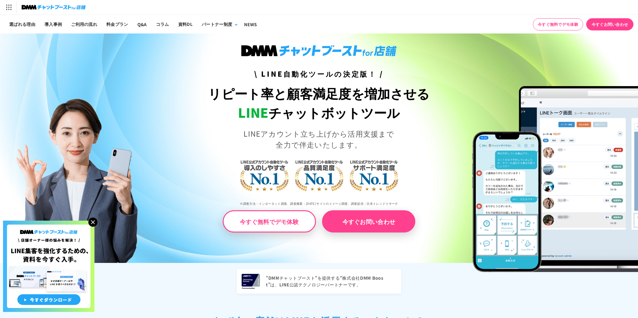 Image resolution: width=638 pixels, height=318 pixels. Describe the element at coordinates (319, 139) in the screenshot. I see `p: LINEアカウント立ち上げから活用支援まで 全力で伴走いたします。` at that location.